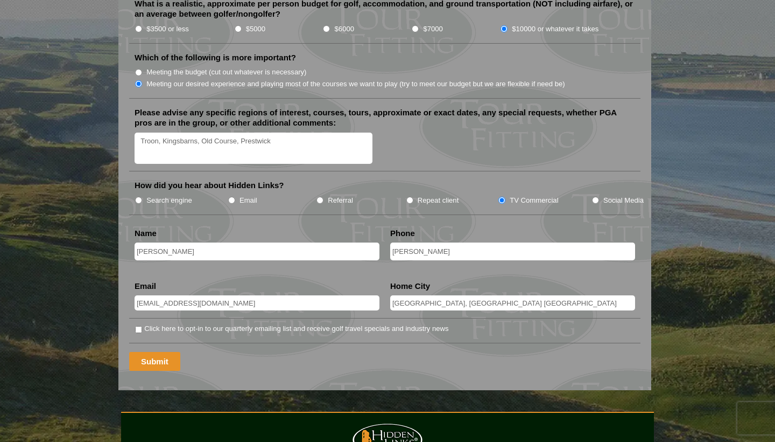 The image size is (775, 442). What do you see at coordinates (256, 29) in the screenshot?
I see `label: $5000` at bounding box center [256, 29].